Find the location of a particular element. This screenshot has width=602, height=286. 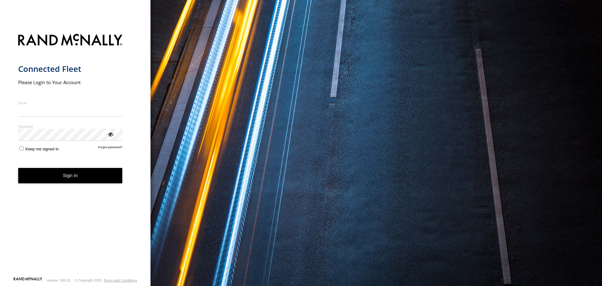

div: © Copyright 2025 - is located at coordinates (106, 280).